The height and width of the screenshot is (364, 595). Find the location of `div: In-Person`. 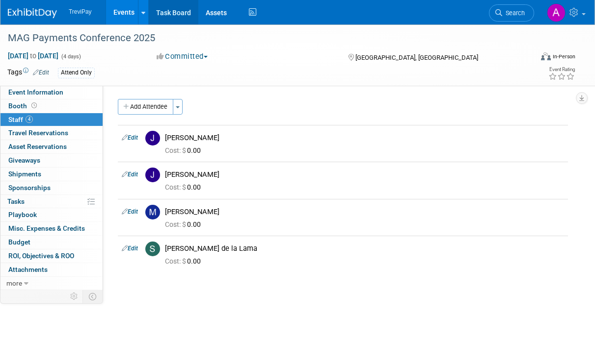

div: In-Person is located at coordinates (563, 56).